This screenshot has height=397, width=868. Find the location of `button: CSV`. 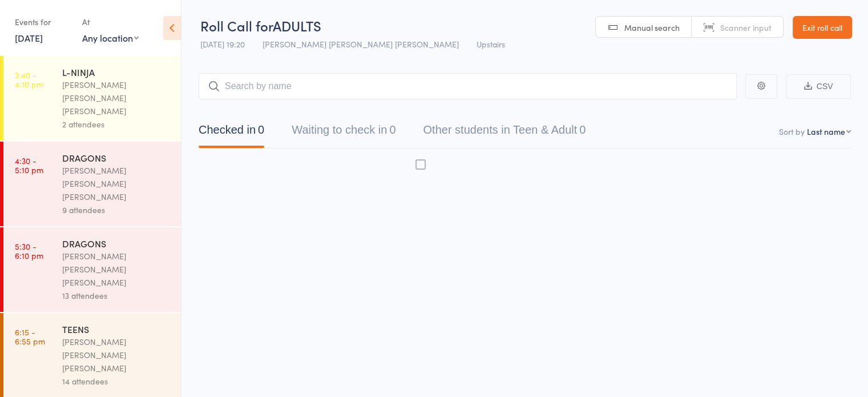

button: CSV is located at coordinates (818, 87).